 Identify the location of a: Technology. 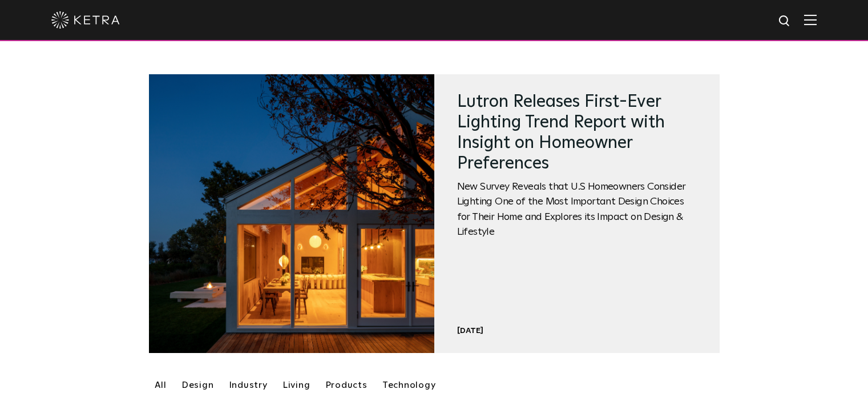
(409, 385).